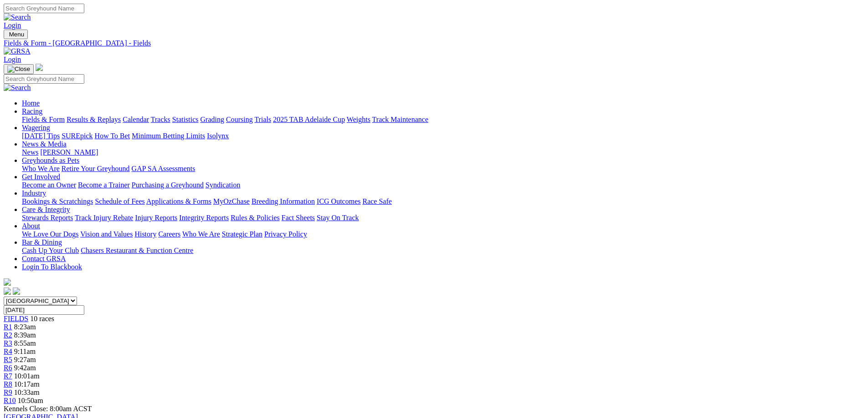  What do you see at coordinates (443, 119) in the screenshot?
I see `div: Racing` at bounding box center [443, 119].